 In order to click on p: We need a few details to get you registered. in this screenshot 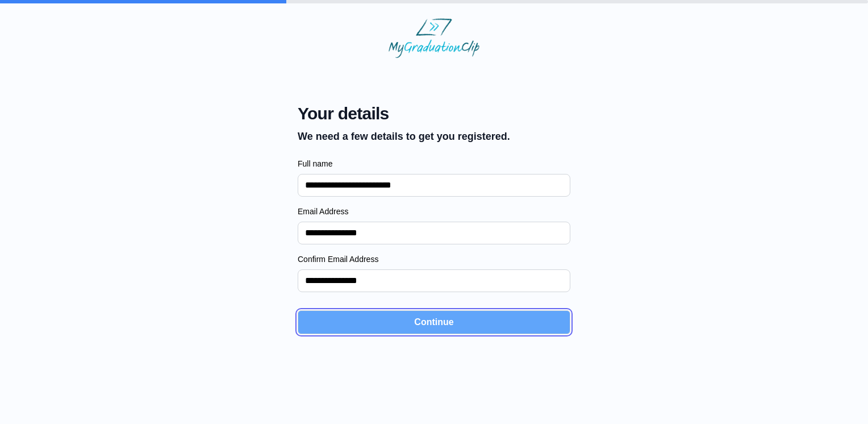, I will do `click(404, 136)`.